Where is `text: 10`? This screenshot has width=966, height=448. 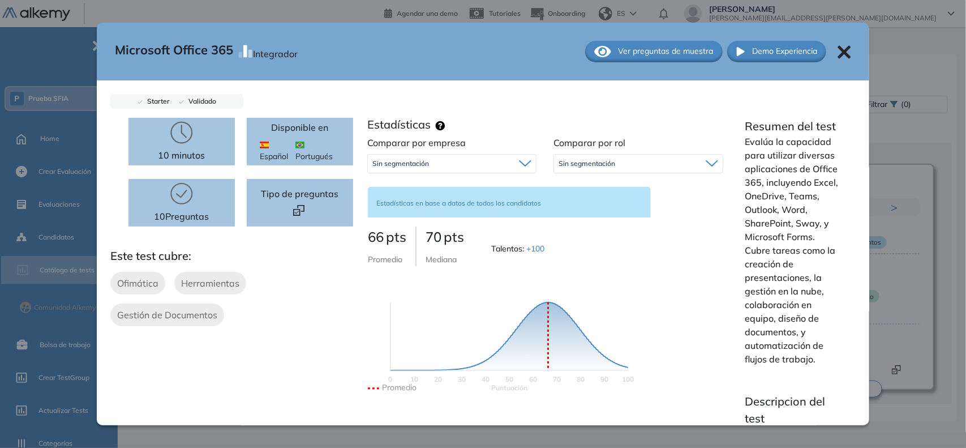 text: 10 is located at coordinates (414, 379).